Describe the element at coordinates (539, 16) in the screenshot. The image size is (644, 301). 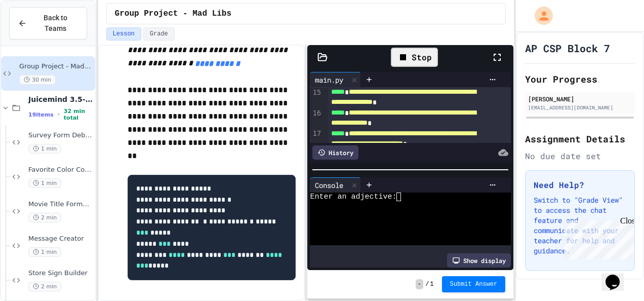
I see `div: My Account` at that location.